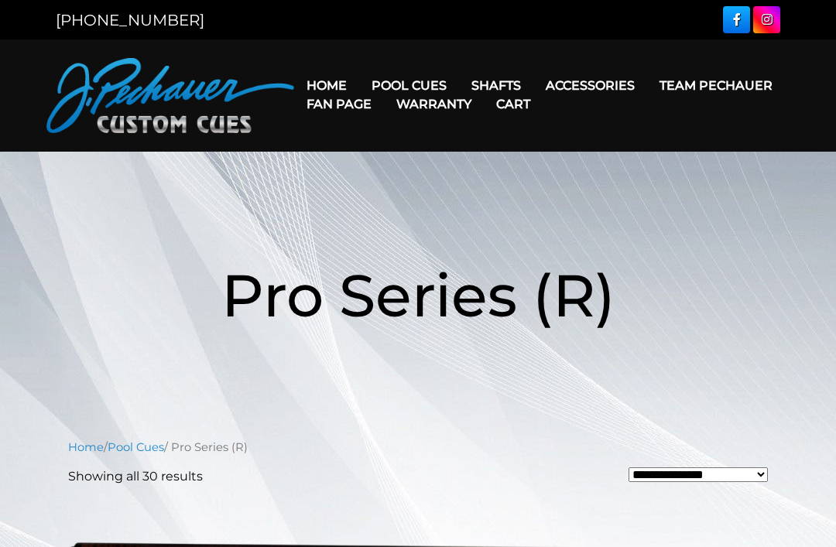  What do you see at coordinates (418, 295) in the screenshot?
I see `span: Pro Series (R)` at bounding box center [418, 295].